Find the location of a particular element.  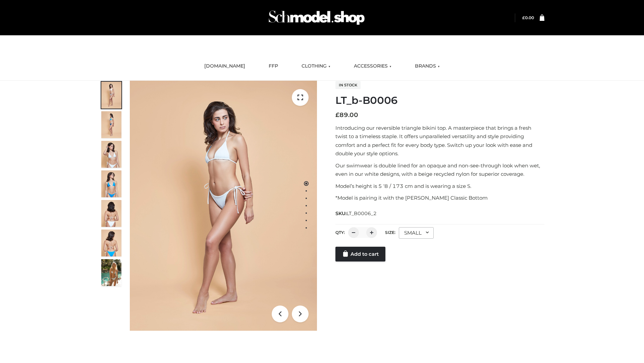

a: FFP is located at coordinates (273, 66).